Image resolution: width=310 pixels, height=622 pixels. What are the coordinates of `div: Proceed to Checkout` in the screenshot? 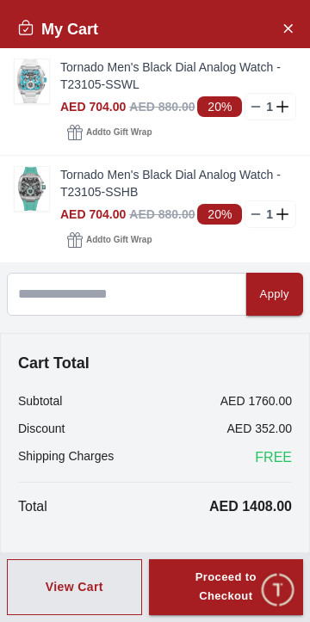 It's located at (226, 588).